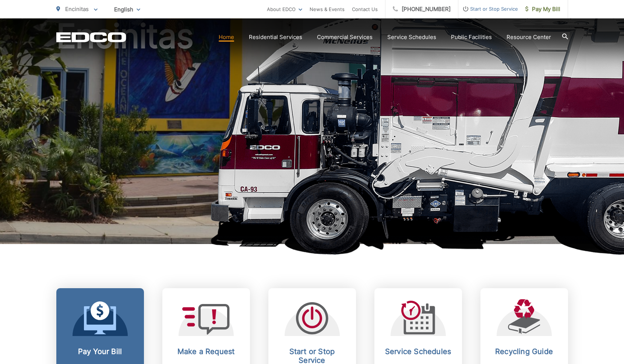  I want to click on h2: Recycling Guide, so click(524, 351).